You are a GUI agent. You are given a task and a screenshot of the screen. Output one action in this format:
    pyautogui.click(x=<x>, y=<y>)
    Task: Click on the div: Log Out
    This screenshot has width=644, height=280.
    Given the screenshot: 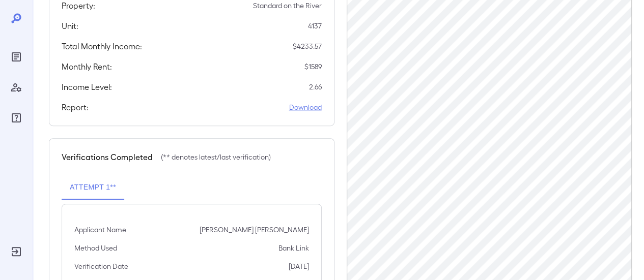 What is the action you would take?
    pyautogui.click(x=16, y=252)
    